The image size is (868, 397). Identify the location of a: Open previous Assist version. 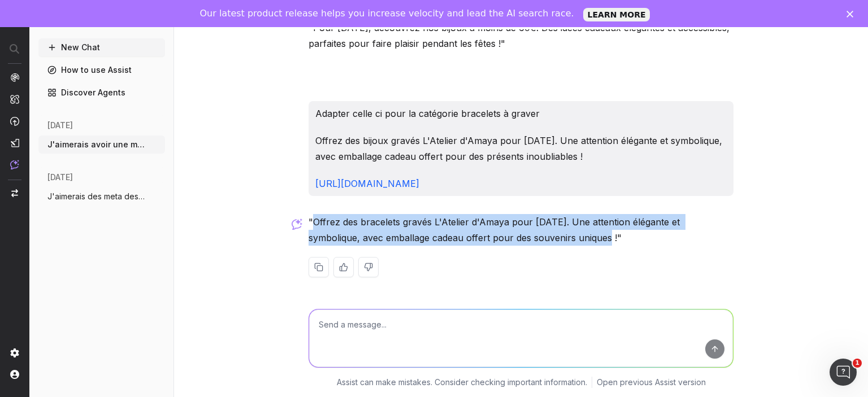
(651, 382).